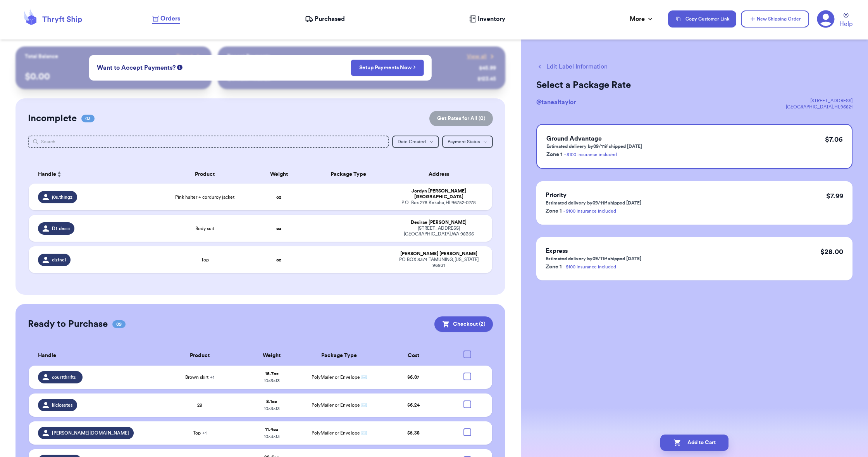 The height and width of the screenshot is (457, 868). What do you see at coordinates (846, 24) in the screenshot?
I see `span: Help` at bounding box center [846, 24].